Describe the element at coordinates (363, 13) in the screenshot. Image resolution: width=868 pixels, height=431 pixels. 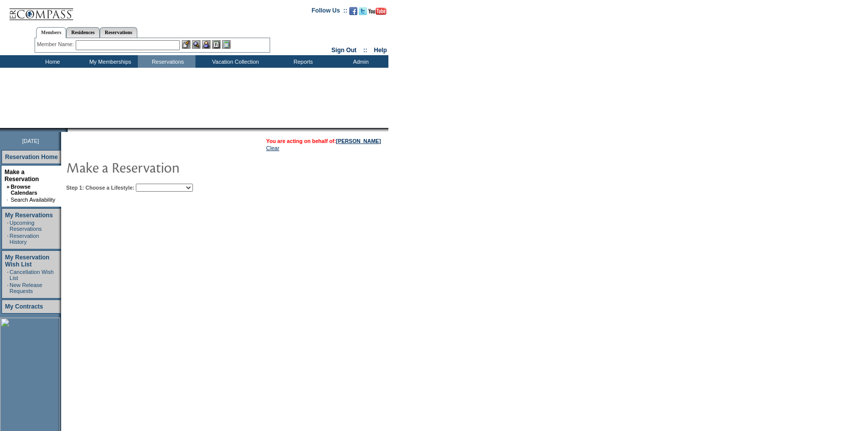
I see `a: Follow us on Twitter` at that location.